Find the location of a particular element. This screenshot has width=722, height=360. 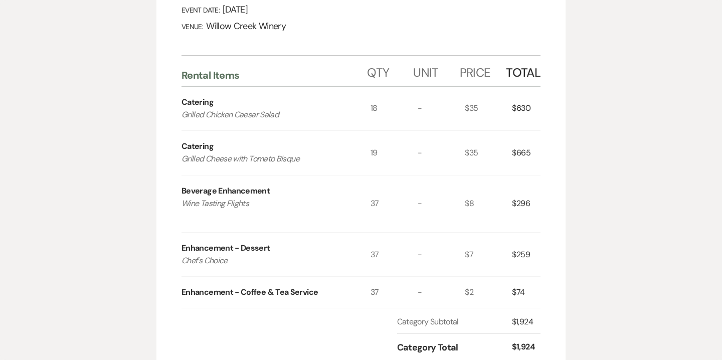

div: Enhancement - Dessert is located at coordinates (226, 248).